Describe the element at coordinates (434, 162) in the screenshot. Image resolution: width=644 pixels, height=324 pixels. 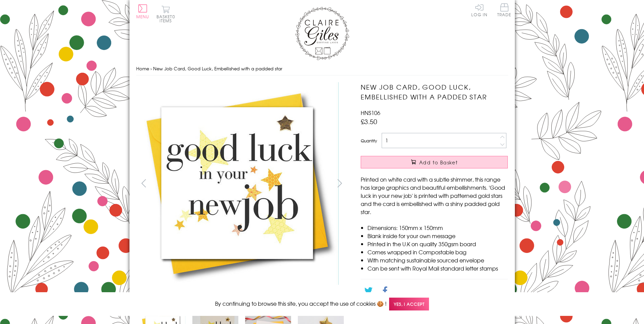
I see `button: Add to Basket` at that location.